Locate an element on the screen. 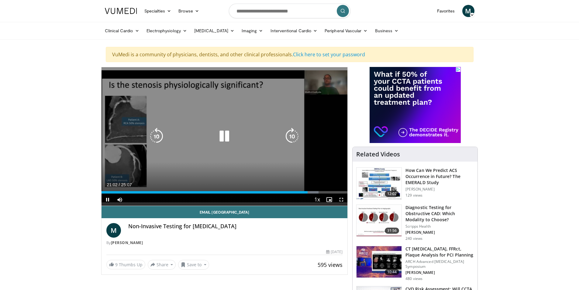  video-js: Video Player is located at coordinates (225, 137).